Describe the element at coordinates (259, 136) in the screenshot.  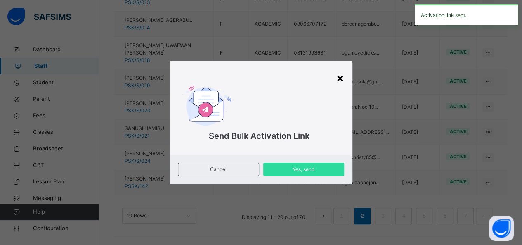
I see `span: Send Bulk Activation Link` at that location.